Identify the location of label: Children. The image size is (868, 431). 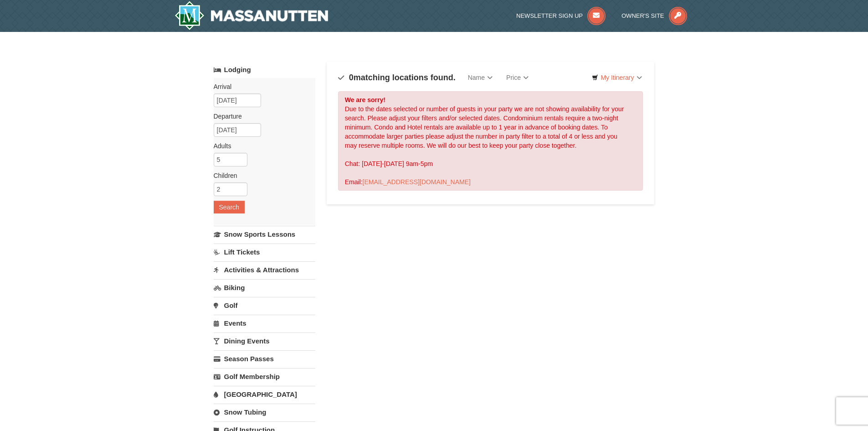
(261, 176).